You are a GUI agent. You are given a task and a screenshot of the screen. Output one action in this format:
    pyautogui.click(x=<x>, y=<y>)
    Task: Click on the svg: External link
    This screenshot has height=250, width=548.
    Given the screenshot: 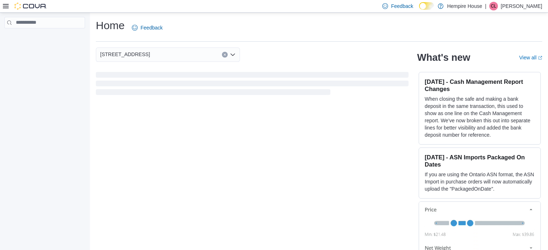 What is the action you would take?
    pyautogui.click(x=540, y=58)
    